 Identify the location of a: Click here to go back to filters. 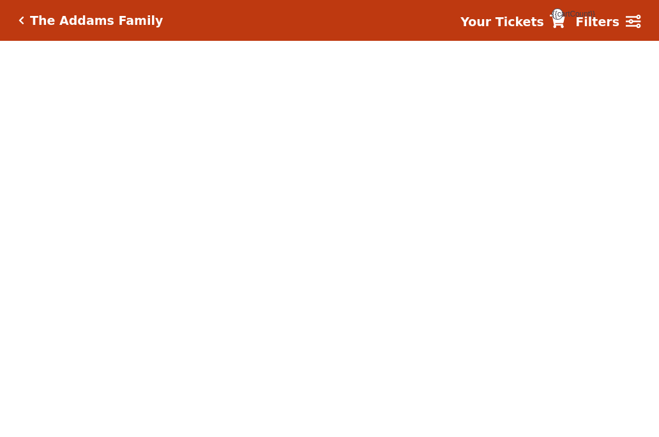
(21, 20).